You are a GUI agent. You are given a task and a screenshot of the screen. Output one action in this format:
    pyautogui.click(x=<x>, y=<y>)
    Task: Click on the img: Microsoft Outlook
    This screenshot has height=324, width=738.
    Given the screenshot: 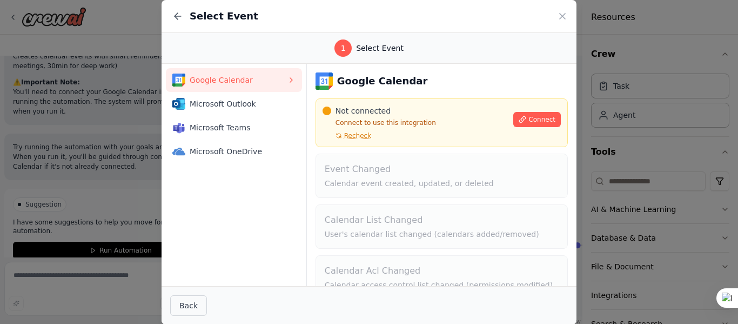 What is the action you would take?
    pyautogui.click(x=179, y=104)
    